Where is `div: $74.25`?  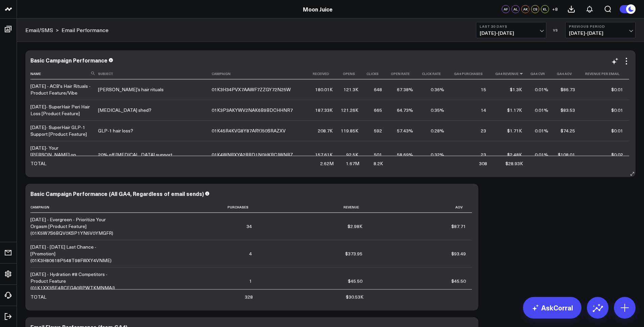
div: $74.25 is located at coordinates (567, 130).